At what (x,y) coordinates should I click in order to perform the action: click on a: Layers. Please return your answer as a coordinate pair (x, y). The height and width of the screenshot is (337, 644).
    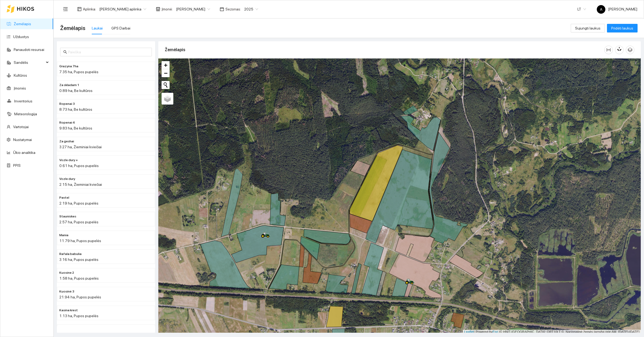
    Looking at the image, I should click on (167, 99).